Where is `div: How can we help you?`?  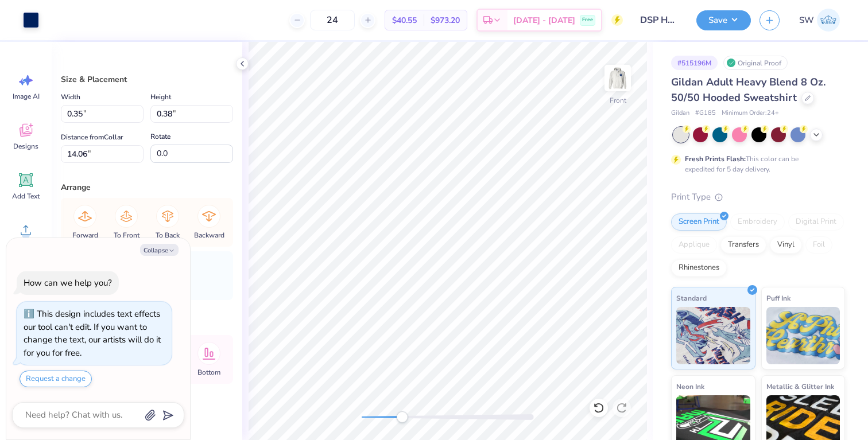
div: How can we help you? is located at coordinates (68, 283).